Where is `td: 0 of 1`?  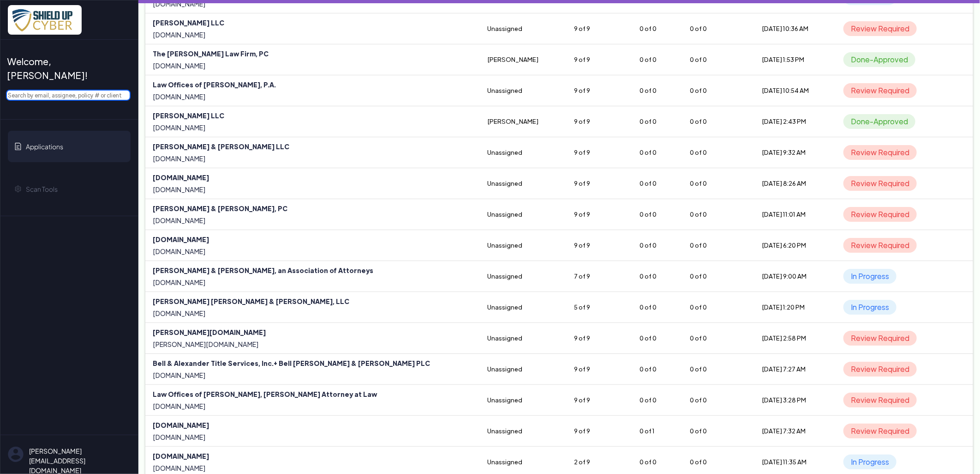 td: 0 of 1 is located at coordinates (657, 431).